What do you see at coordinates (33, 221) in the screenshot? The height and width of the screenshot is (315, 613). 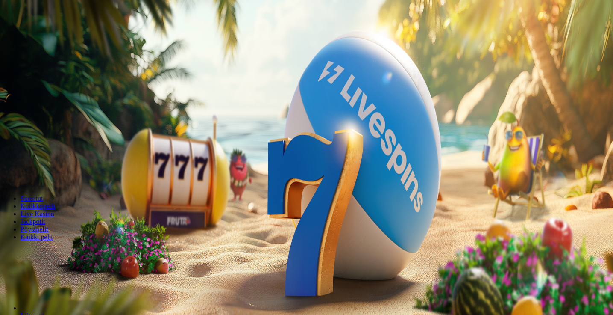 I see `span: Jackpotit` at bounding box center [33, 221].